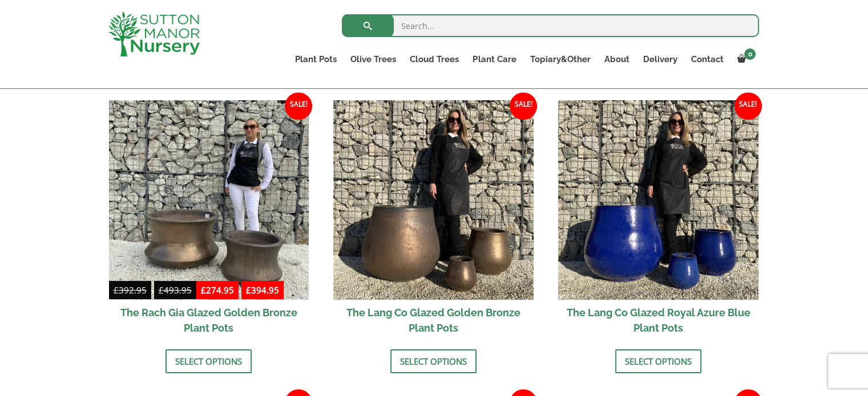 This screenshot has height=396, width=868. What do you see at coordinates (658, 221) in the screenshot?
I see `a: Sale! The Lang Co Glazed Royal Azure Blue Plant Pots` at bounding box center [658, 221].